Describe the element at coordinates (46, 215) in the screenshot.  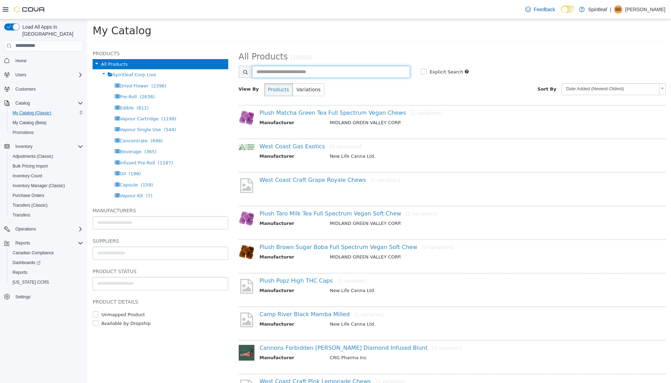
I see `span: Transfers` at that location.